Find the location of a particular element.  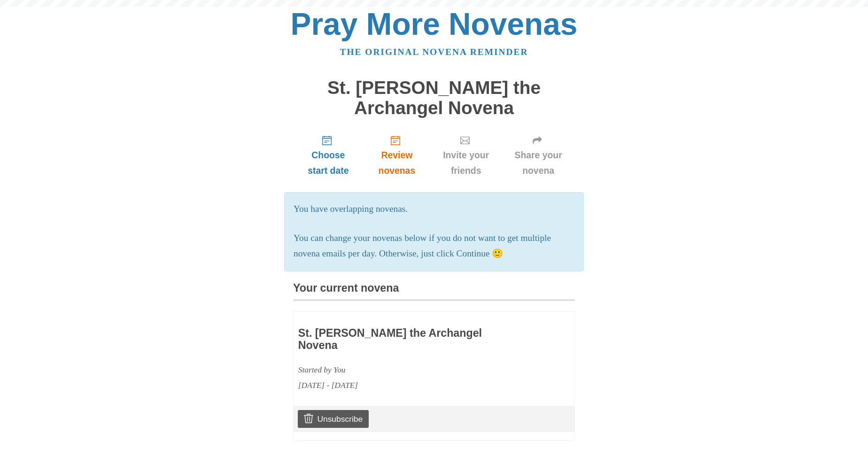

a: Review novenas is located at coordinates (396, 155).